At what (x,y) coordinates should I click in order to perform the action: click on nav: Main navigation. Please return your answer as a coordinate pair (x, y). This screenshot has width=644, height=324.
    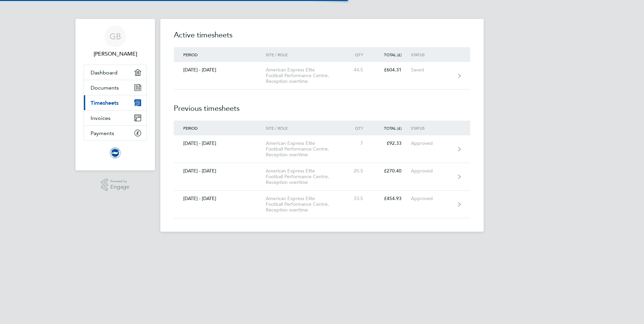
    Looking at the image, I should click on (115, 95).